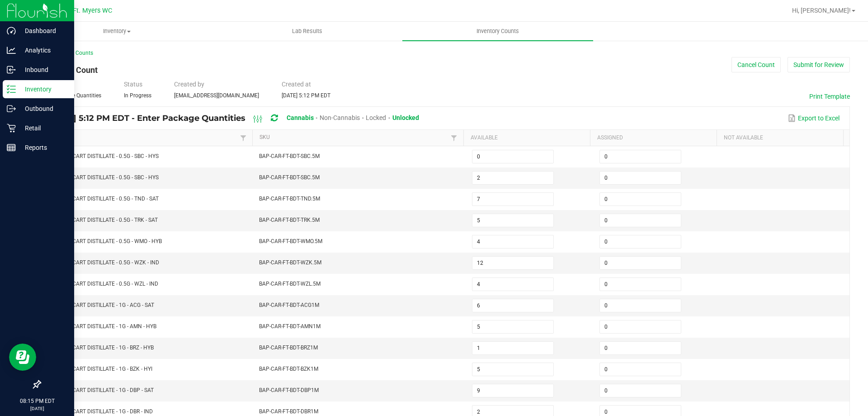  I want to click on button: Cancel Count, so click(756, 65).